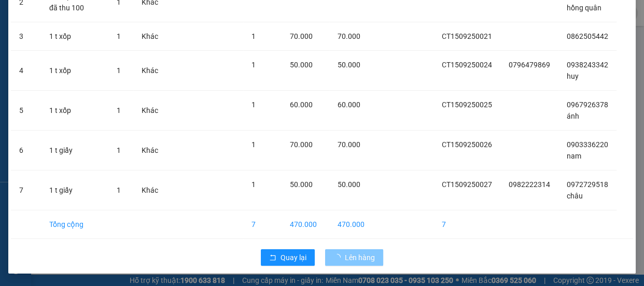 Image resolution: width=644 pixels, height=286 pixels. I want to click on span: ánh, so click(573, 116).